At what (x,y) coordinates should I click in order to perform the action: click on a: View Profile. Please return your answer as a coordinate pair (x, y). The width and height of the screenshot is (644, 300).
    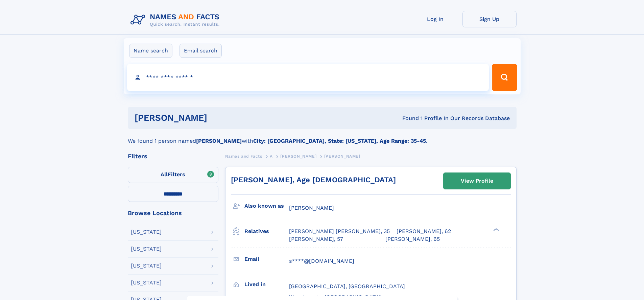
    Looking at the image, I should click on (477, 180).